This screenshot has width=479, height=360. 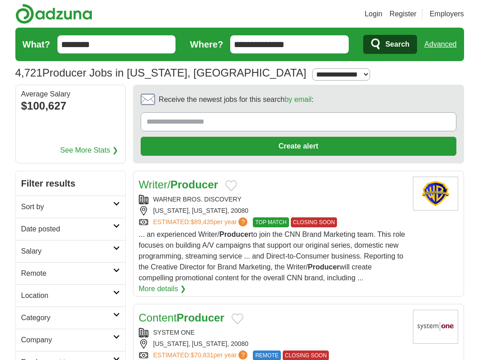 What do you see at coordinates (29, 73) in the screenshot?
I see `span: 4,721` at bounding box center [29, 73].